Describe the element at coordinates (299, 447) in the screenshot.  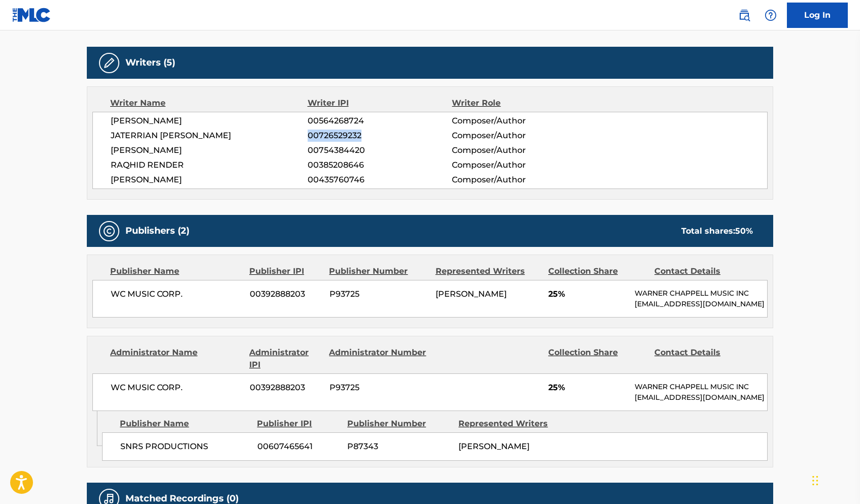
I see `span: 00607465641` at that location.